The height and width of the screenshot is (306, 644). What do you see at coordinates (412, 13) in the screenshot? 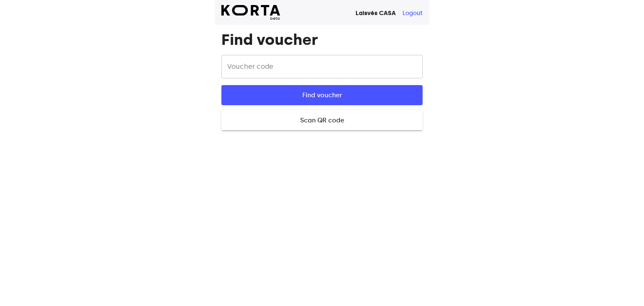
I see `button: Logout` at bounding box center [412, 13].